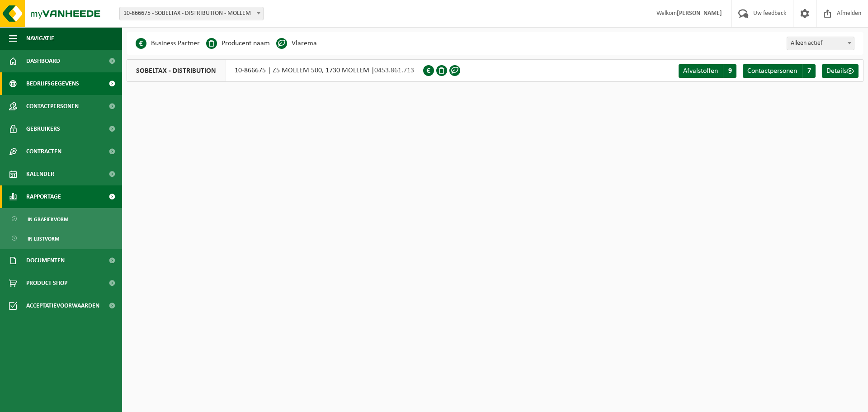 Image resolution: width=868 pixels, height=412 pixels. What do you see at coordinates (779, 71) in the screenshot?
I see `a: Contactpersonen 7` at bounding box center [779, 71].